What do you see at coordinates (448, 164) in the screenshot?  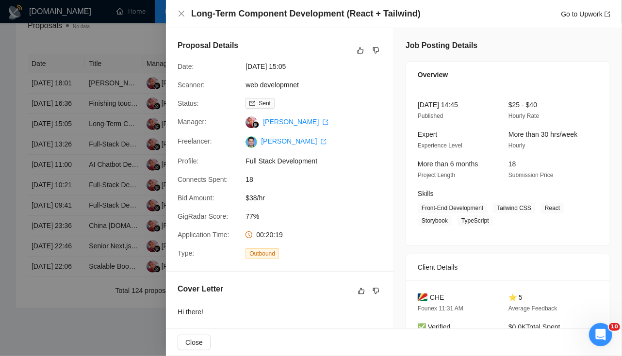 I see `span: More than 6 months` at bounding box center [448, 164].